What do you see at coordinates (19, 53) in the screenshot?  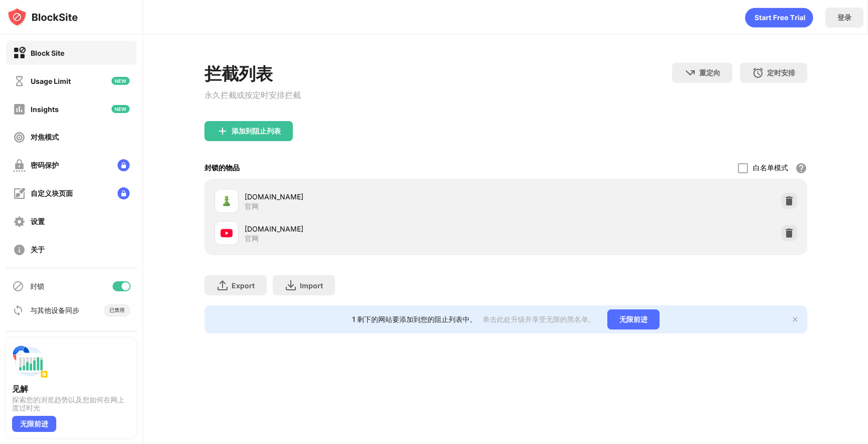 I see `img: block-on.svg` at bounding box center [19, 53].